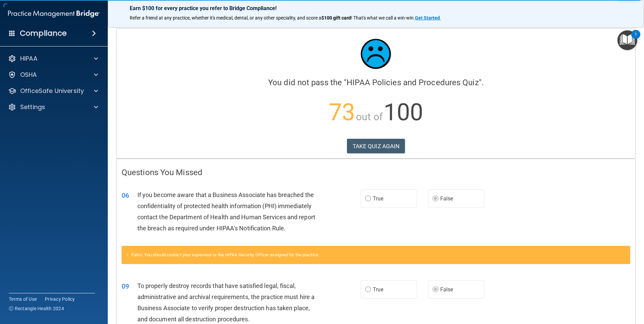 This screenshot has height=324, width=644. What do you see at coordinates (33, 107) in the screenshot?
I see `p: Settings` at bounding box center [33, 107].